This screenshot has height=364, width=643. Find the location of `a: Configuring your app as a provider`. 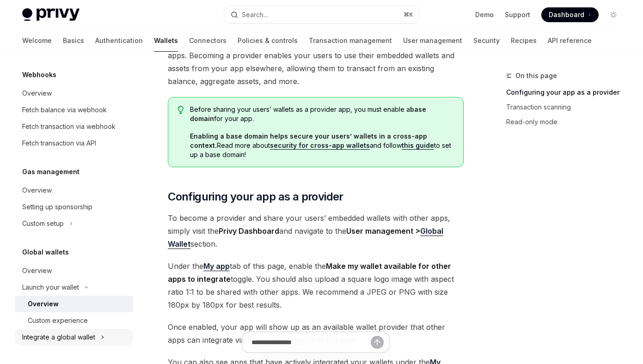

a: Configuring your app as a provider is located at coordinates (567, 93).